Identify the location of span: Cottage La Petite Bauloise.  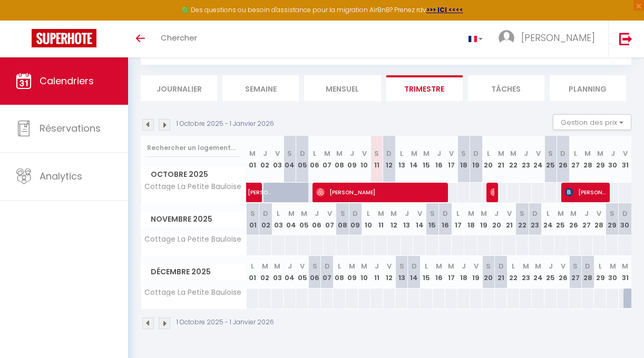
(192, 292).